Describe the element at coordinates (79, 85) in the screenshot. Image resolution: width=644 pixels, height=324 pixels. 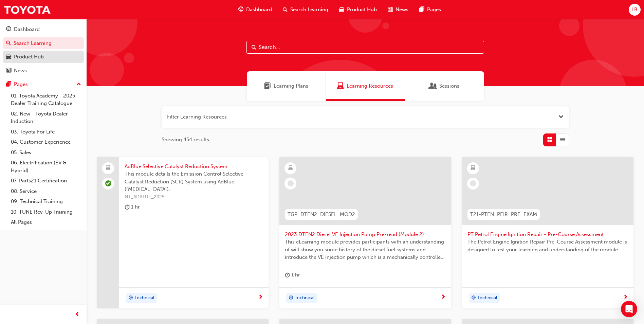
I see `span: up-icon` at that location.